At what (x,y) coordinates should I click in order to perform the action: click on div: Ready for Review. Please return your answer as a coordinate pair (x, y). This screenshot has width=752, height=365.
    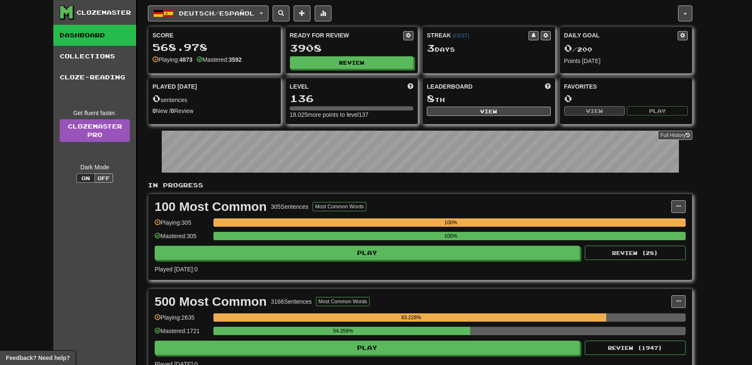
    Looking at the image, I should click on (346, 35).